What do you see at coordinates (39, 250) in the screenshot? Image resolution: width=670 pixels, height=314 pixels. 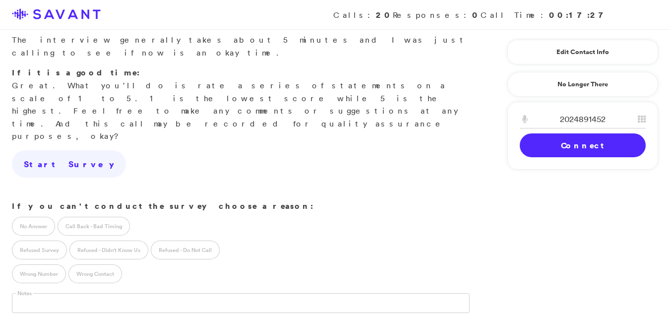 I see `label: Refused Survey` at bounding box center [39, 250].